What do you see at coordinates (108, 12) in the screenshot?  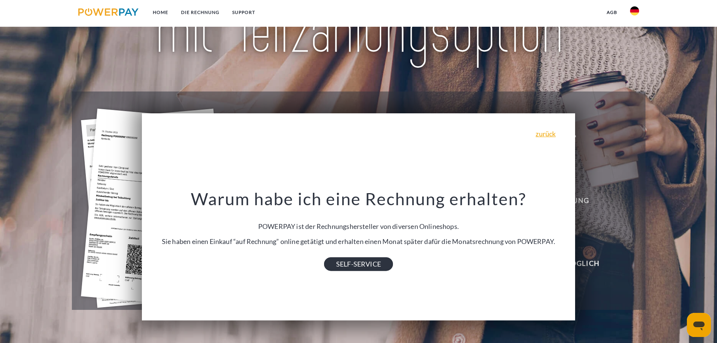 I see `img: logo-powerpay.svg` at bounding box center [108, 12].